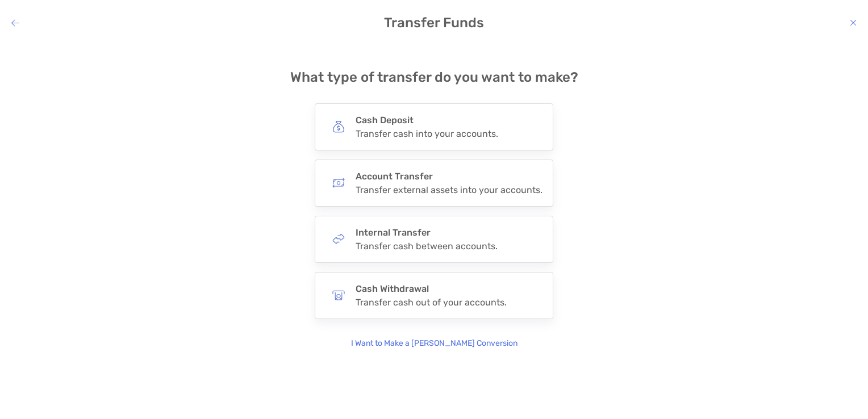 Image resolution: width=868 pixels, height=419 pixels. I want to click on div: Transfer cash out of your accounts., so click(431, 302).